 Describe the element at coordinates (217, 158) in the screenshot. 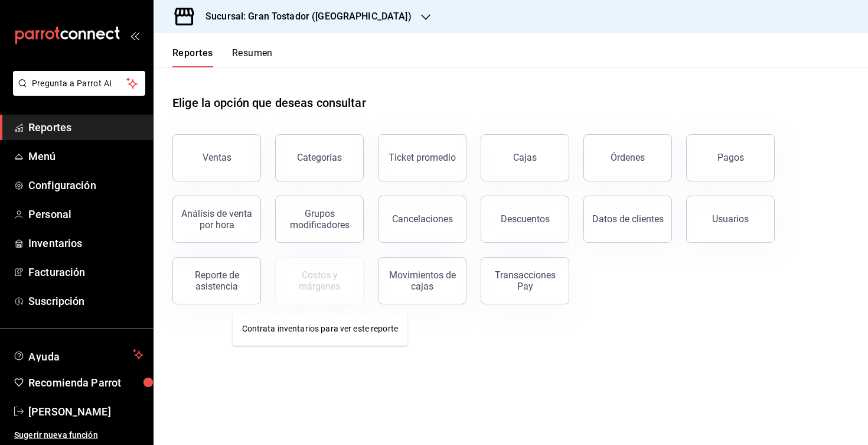

I see `button: Ventas` at that location.